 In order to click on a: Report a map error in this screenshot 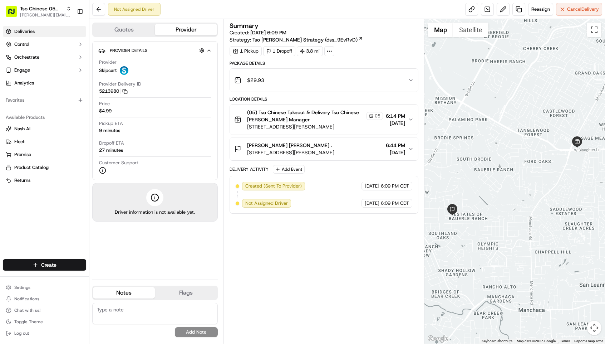, I will do `click(588, 340)`.